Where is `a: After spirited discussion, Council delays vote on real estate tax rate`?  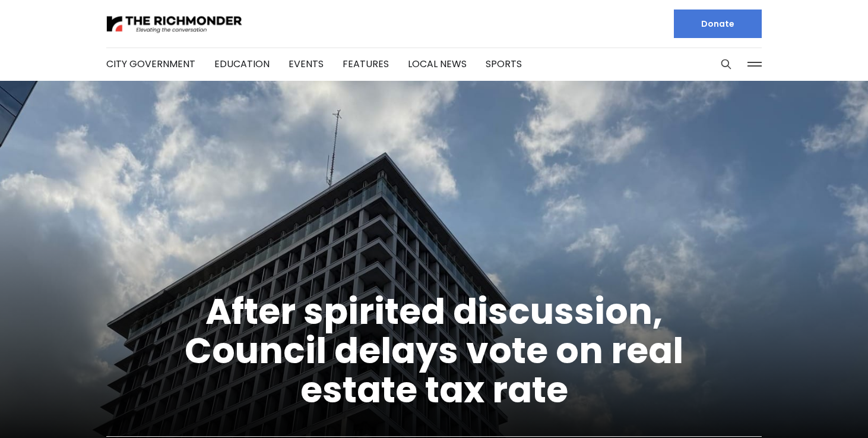 a: After spirited discussion, Council delays vote on real estate tax rate is located at coordinates (434, 351).